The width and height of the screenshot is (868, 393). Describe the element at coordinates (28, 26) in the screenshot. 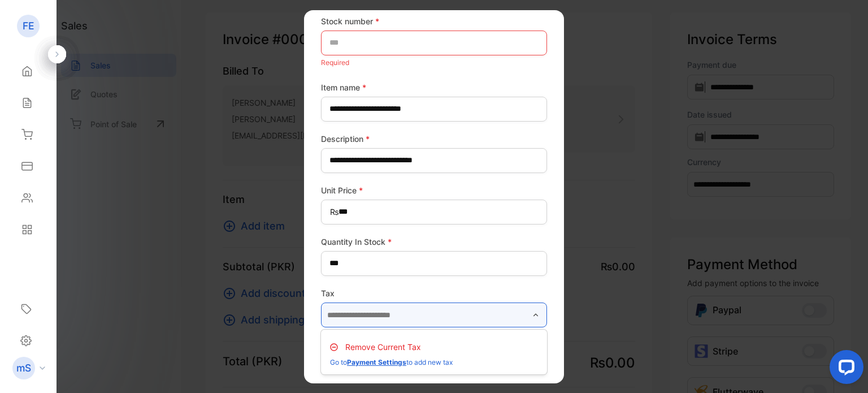

I see `p: FE` at that location.